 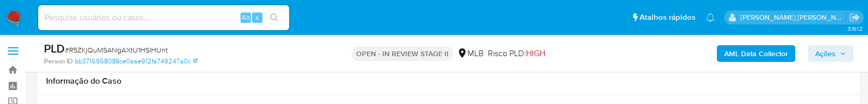 What do you see at coordinates (54, 48) in the screenshot?
I see `b: PLD` at bounding box center [54, 48].